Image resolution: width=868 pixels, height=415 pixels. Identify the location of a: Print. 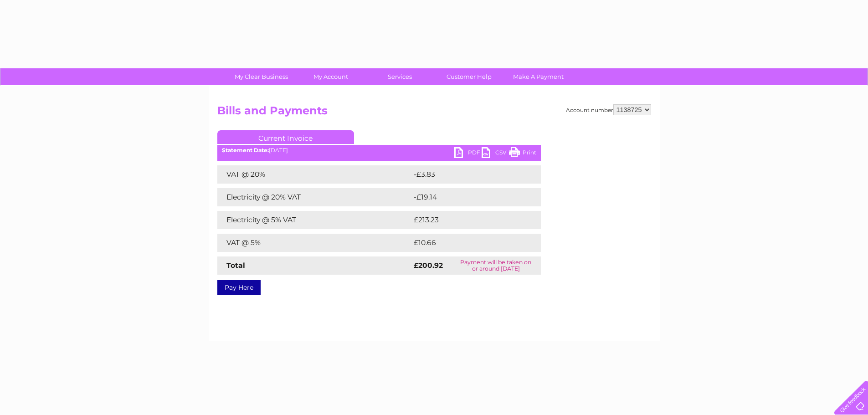
(523, 153).